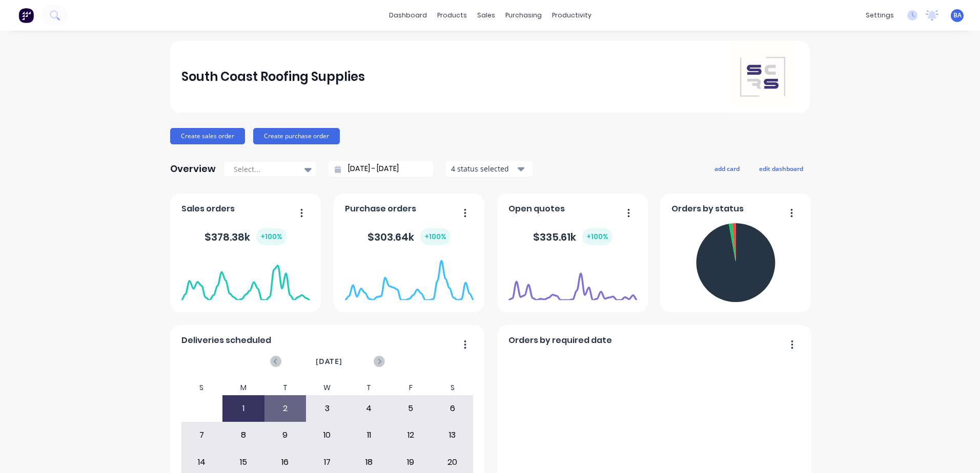 This screenshot has height=473, width=980. What do you see at coordinates (781, 169) in the screenshot?
I see `button: edit dashboard` at bounding box center [781, 169].